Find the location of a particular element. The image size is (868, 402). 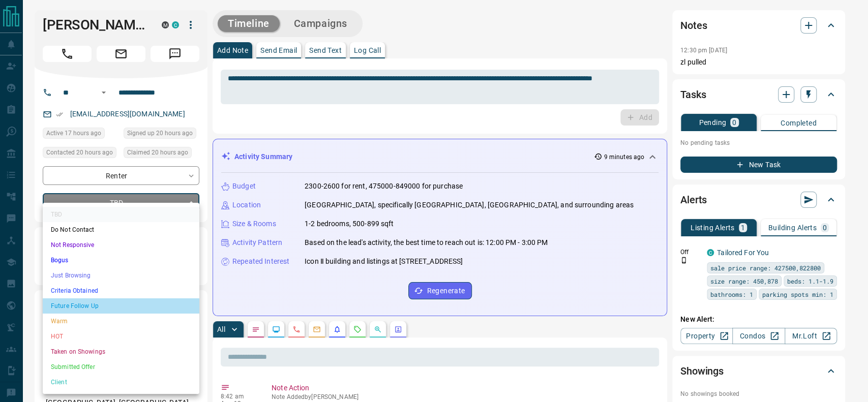

li: Bogus is located at coordinates (121, 260).